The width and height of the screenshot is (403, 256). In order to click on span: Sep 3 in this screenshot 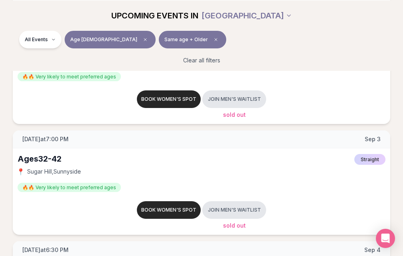, I will do `click(373, 139)`.